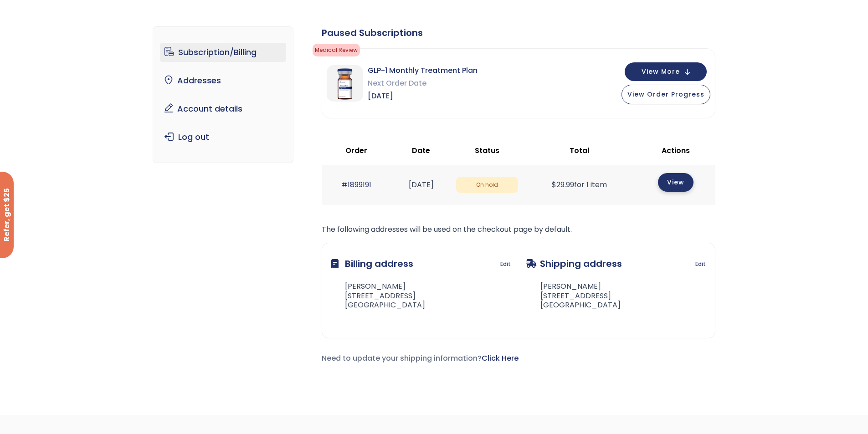 This screenshot has height=434, width=868. I want to click on span: Actions, so click(676, 151).